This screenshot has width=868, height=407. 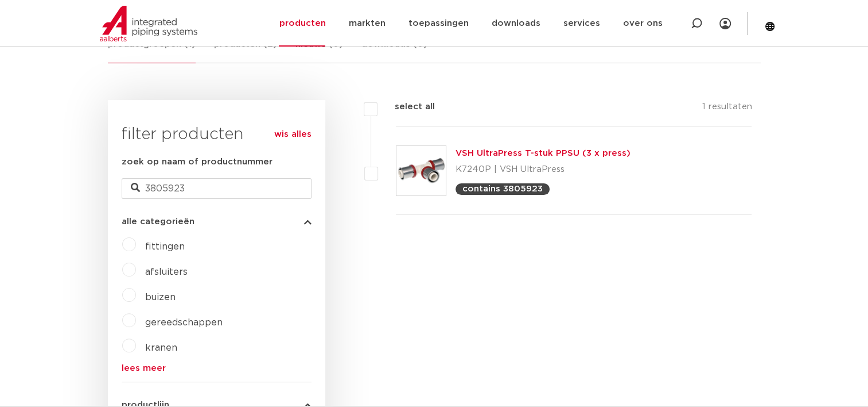 What do you see at coordinates (216, 221) in the screenshot?
I see `button: alle categorieën` at bounding box center [216, 221].